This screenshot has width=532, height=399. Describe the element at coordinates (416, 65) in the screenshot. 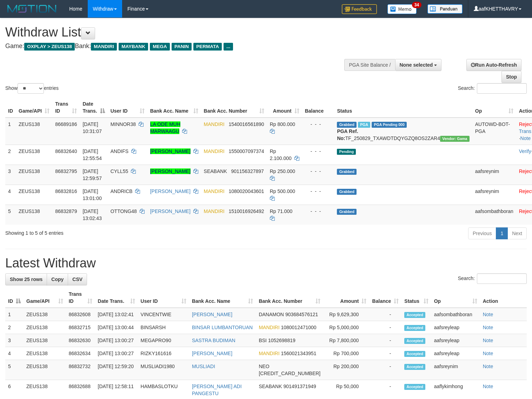

I see `span: None selected` at that location.